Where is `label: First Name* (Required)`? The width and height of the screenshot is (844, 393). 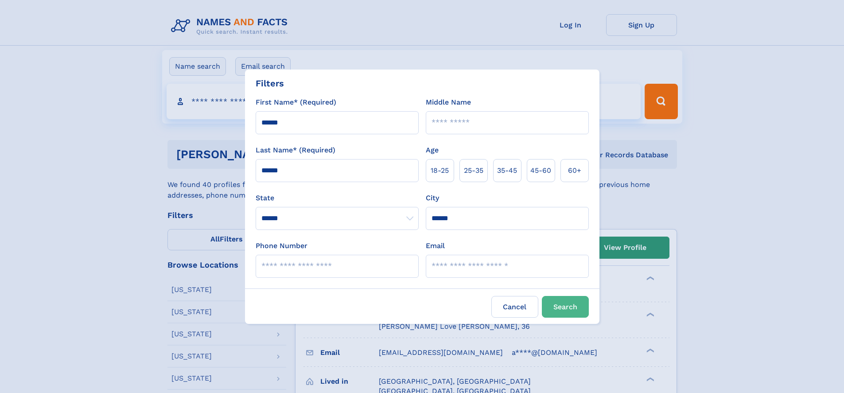 label: First Name* (Required) is located at coordinates (296, 102).